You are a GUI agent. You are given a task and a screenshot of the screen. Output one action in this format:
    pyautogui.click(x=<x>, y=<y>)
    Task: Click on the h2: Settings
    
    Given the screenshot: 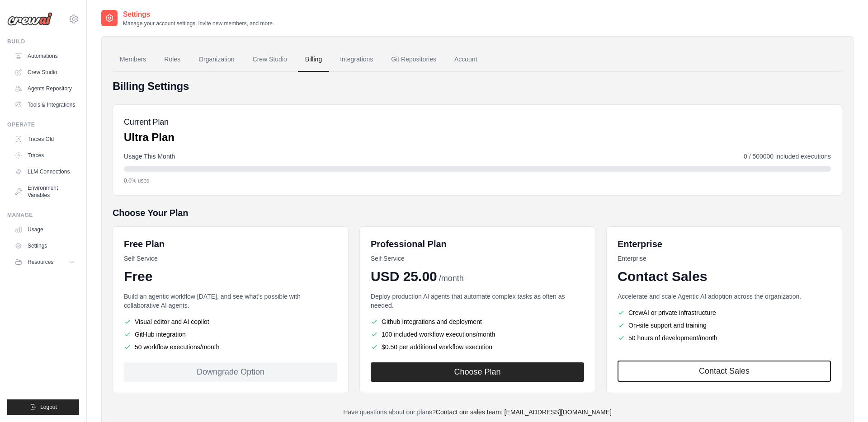 What is the action you would take?
    pyautogui.click(x=199, y=14)
    